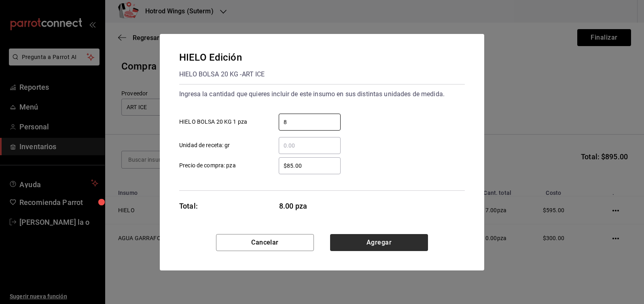  Describe the element at coordinates (222, 74) in the screenshot. I see `div: HIELO BOLSA 20 KG - ART ICE` at that location.